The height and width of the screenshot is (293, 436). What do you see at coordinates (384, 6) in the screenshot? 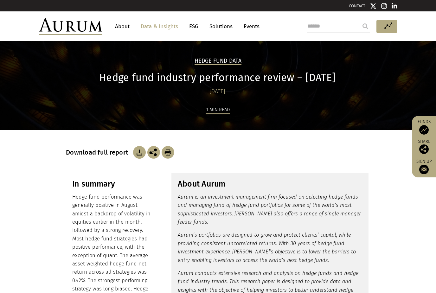
I see `img: Instagram icon` at bounding box center [384, 6].